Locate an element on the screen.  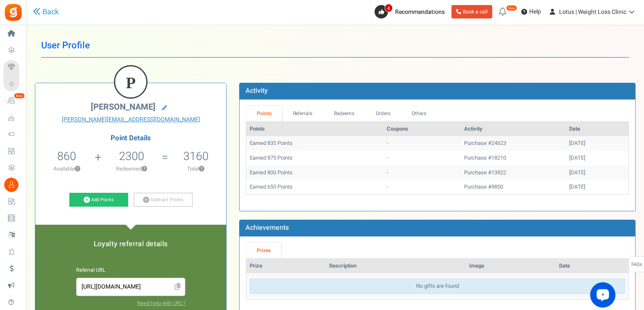
td: Earned 650 Points is located at coordinates (314, 187).